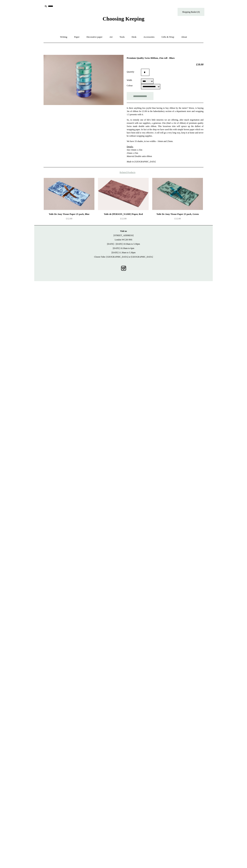 The width and height of the screenshot is (247, 868). I want to click on label: Quantity, so click(134, 72).